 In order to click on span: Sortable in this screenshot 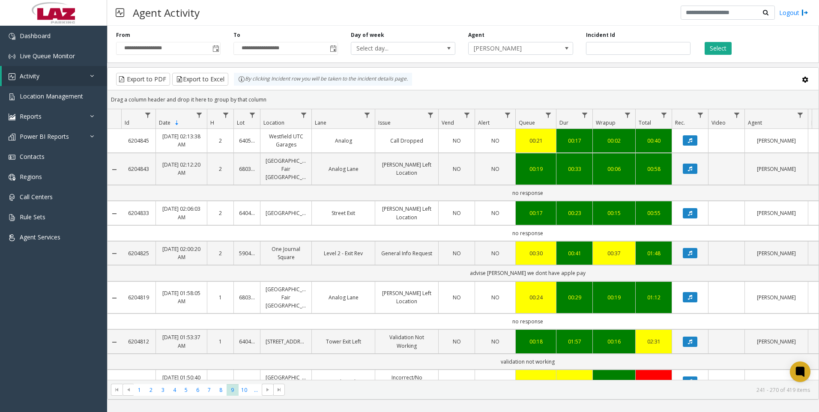, I will do `click(177, 123)`.